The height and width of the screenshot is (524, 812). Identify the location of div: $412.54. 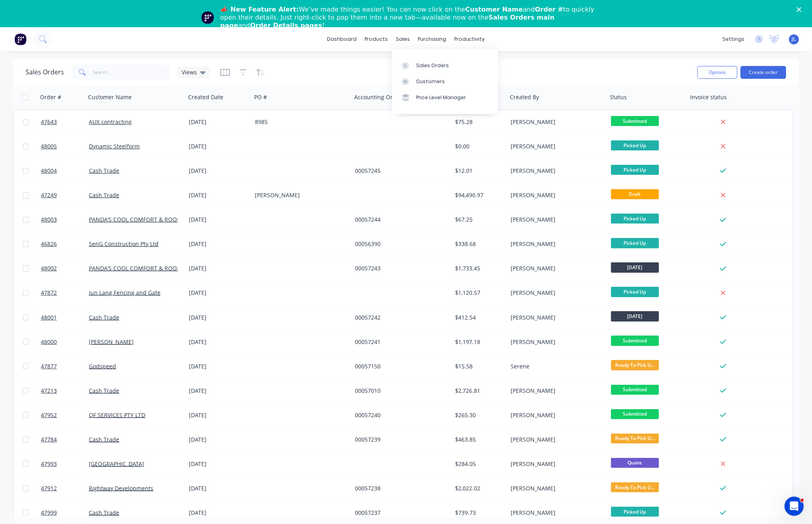
(479, 318).